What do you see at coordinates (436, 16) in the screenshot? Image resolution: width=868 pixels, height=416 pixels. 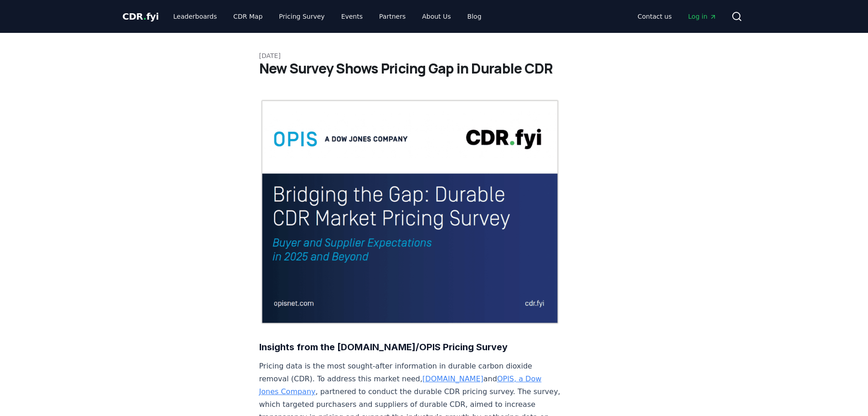 I see `a: About Us` at bounding box center [436, 16].